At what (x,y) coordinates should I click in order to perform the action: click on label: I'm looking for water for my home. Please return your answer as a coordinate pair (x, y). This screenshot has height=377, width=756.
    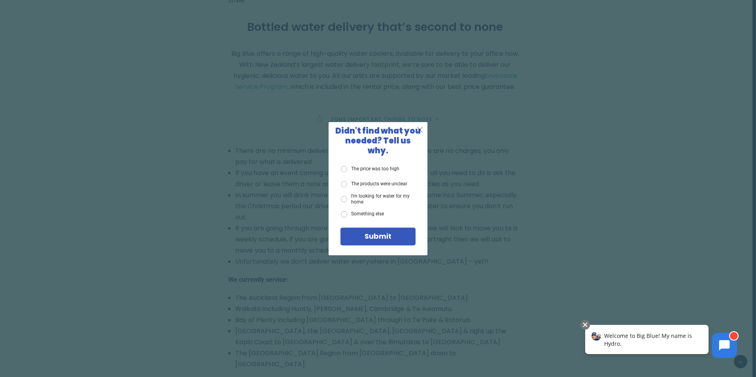
    Looking at the image, I should click on (378, 199).